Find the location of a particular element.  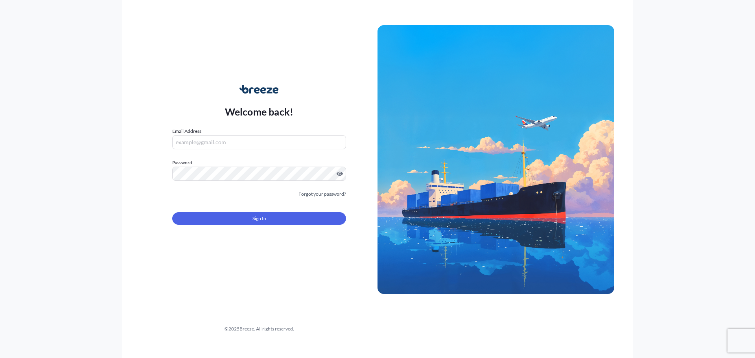

button: Sign In is located at coordinates (259, 219).